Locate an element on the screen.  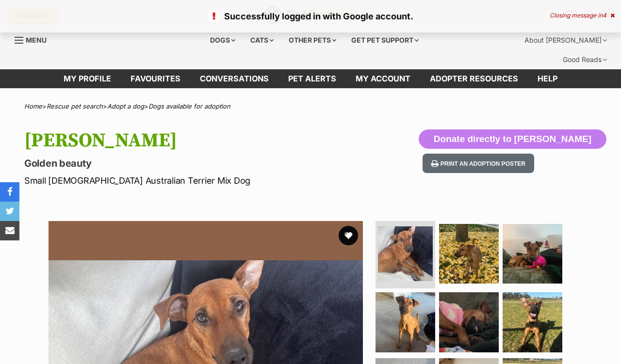
div: Good Reads is located at coordinates (585, 59).